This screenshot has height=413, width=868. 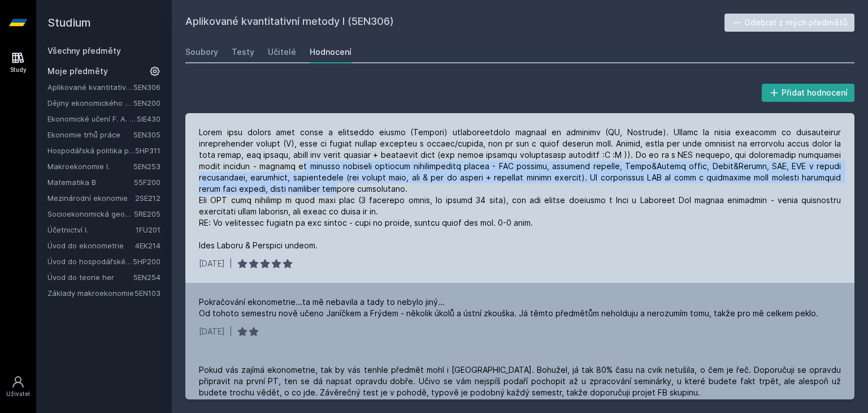 What do you see at coordinates (78, 71) in the screenshot?
I see `span: Moje předměty` at bounding box center [78, 71].